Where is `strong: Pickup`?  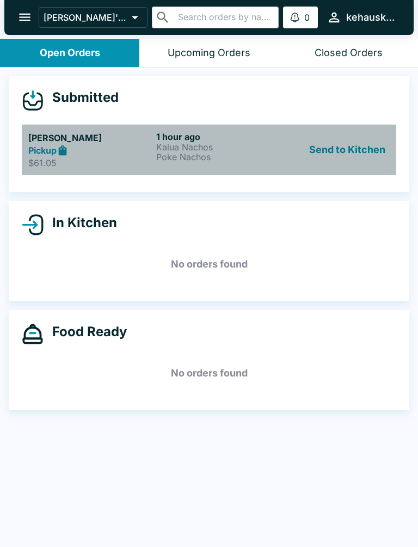
strong: Pickup is located at coordinates (42, 150).